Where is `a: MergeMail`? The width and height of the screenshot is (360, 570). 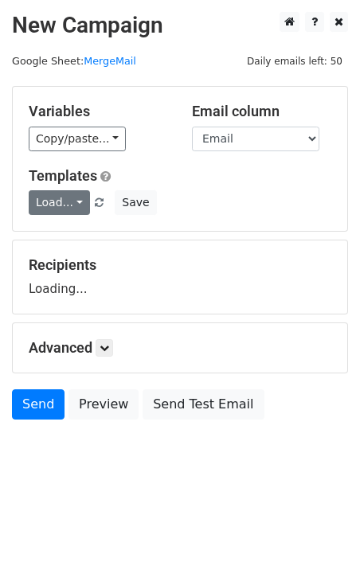
a: MergeMail is located at coordinates (110, 60).